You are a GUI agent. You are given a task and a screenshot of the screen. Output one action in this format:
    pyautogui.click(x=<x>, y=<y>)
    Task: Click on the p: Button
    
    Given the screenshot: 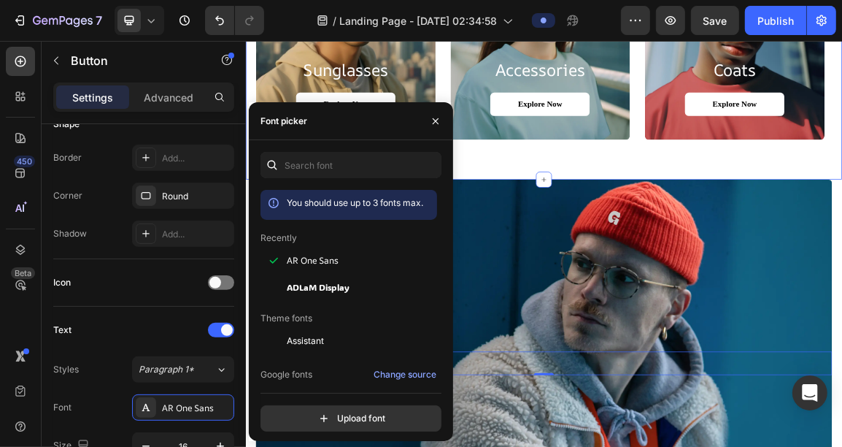 What is the action you would take?
    pyautogui.click(x=133, y=61)
    